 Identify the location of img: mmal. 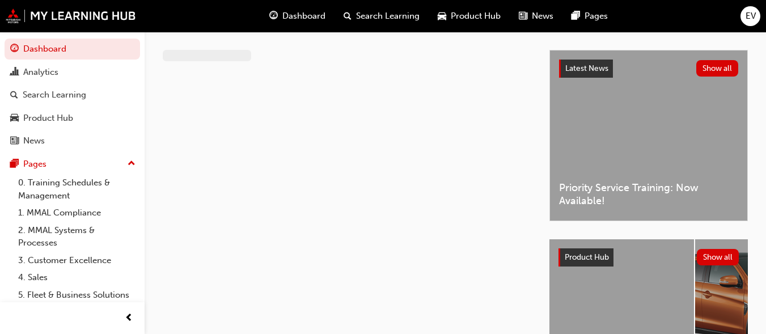
(71, 16).